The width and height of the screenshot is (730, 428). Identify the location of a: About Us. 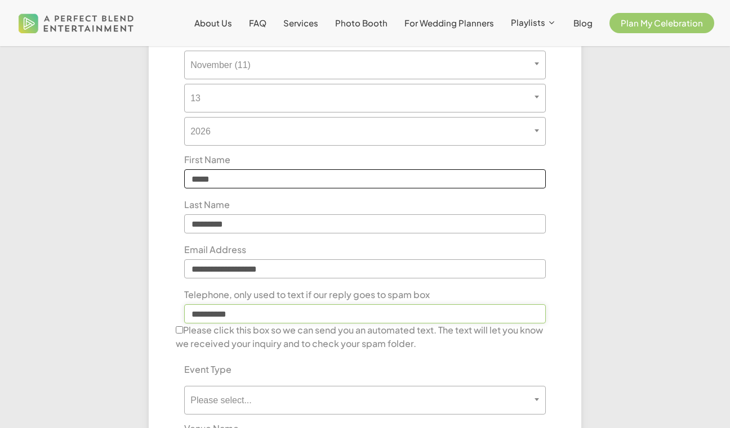
(213, 23).